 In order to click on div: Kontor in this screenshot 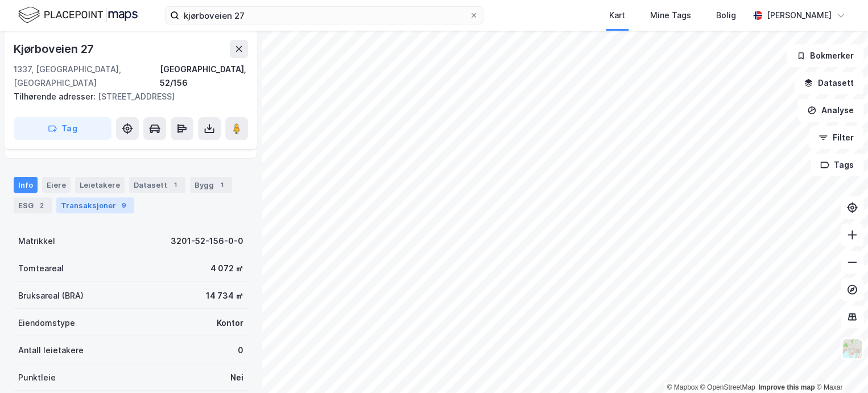, I will do `click(230, 323)`.